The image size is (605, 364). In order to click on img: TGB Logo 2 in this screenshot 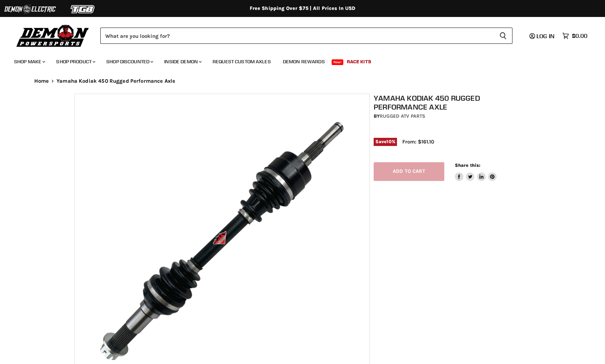, I will do `click(83, 9)`.